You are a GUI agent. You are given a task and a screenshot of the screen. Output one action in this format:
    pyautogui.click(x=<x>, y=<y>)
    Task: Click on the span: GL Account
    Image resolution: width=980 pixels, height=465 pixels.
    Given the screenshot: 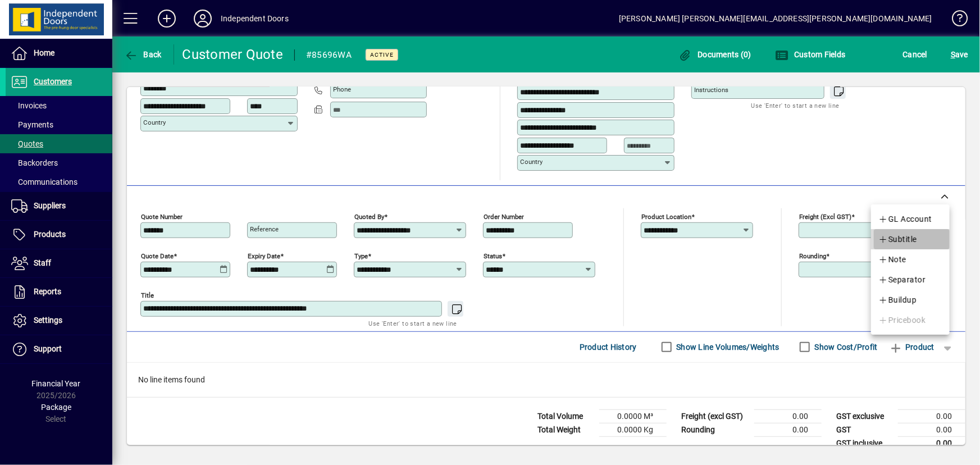 What is the action you would take?
    pyautogui.click(x=905, y=219)
    